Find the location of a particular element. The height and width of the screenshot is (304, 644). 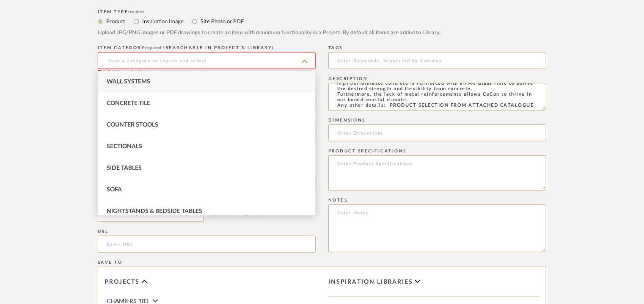

span: Sectionals is located at coordinates (125, 147).